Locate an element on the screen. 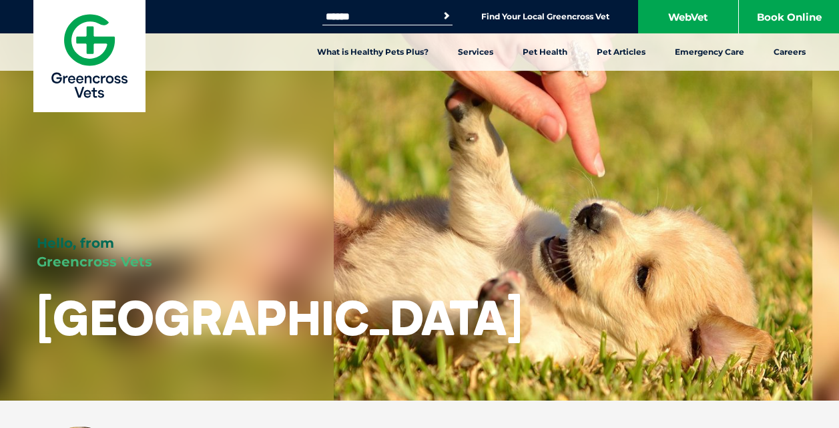 Image resolution: width=839 pixels, height=428 pixels. span: Hello, from is located at coordinates (75, 243).